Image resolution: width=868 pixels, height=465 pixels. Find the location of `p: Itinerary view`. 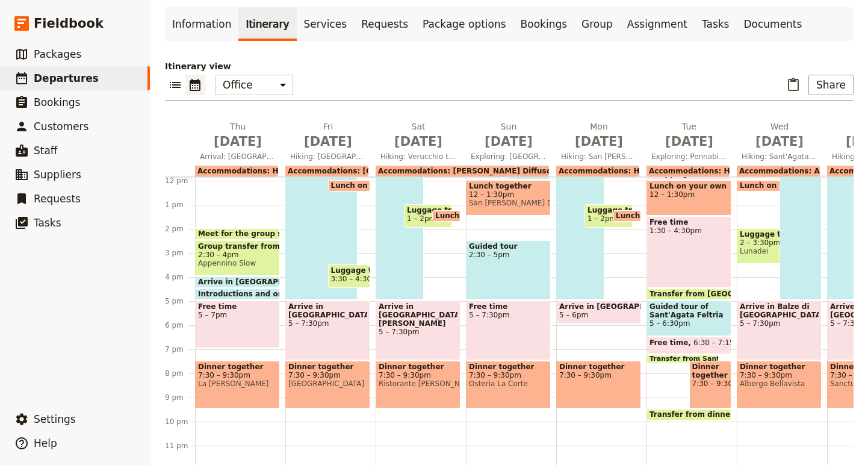

p: Itinerary view is located at coordinates (509, 66).